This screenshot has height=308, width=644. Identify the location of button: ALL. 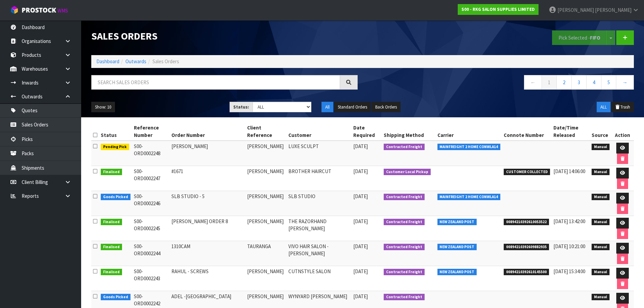
(603, 107).